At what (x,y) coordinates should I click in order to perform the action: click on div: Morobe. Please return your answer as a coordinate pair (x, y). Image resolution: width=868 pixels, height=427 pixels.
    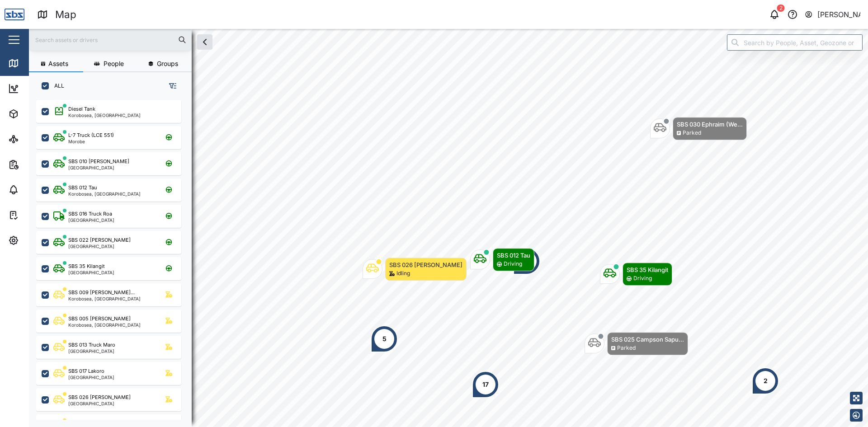
    Looking at the image, I should click on (91, 142).